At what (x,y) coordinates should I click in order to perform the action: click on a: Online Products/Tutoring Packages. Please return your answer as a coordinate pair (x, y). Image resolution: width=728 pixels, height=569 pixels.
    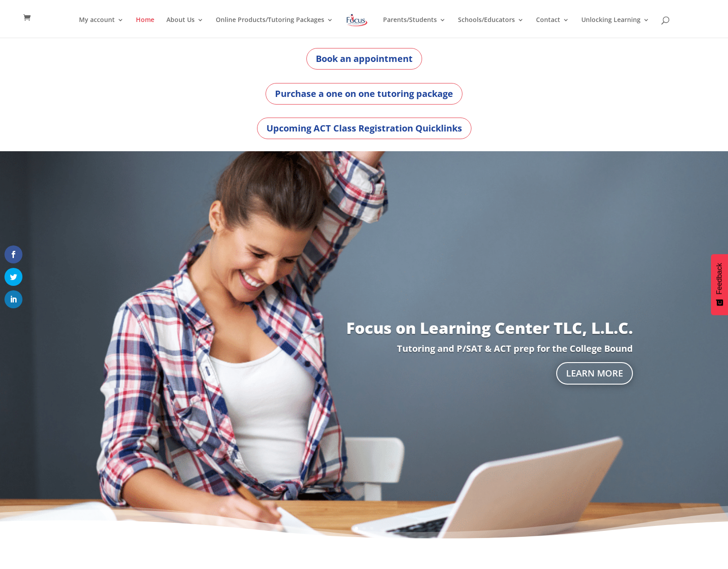
    Looking at the image, I should click on (275, 27).